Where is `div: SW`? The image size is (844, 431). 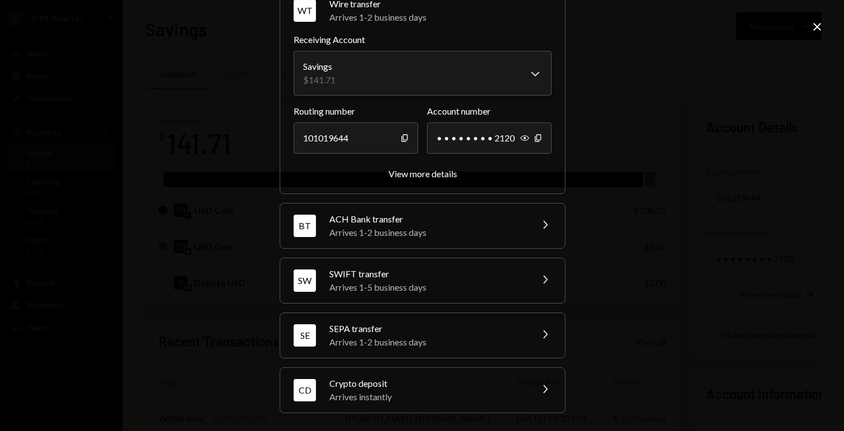
div: SW is located at coordinates (305, 280).